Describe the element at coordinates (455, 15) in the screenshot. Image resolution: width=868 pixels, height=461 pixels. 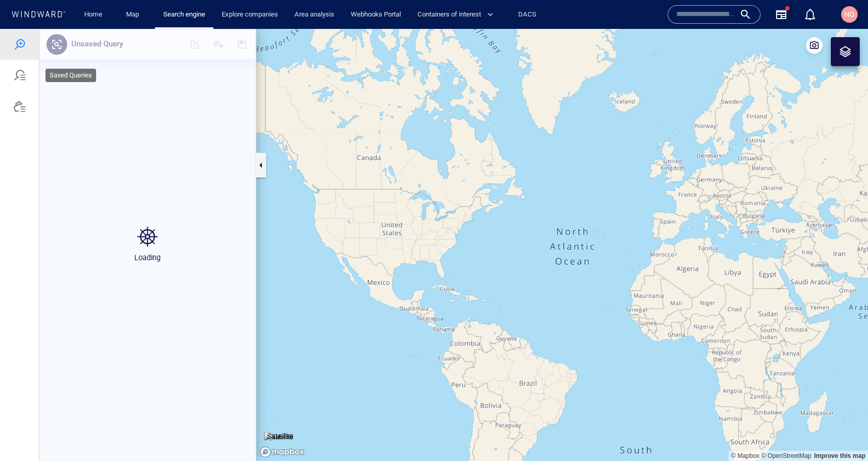
I see `span: Containers of interest` at that location.